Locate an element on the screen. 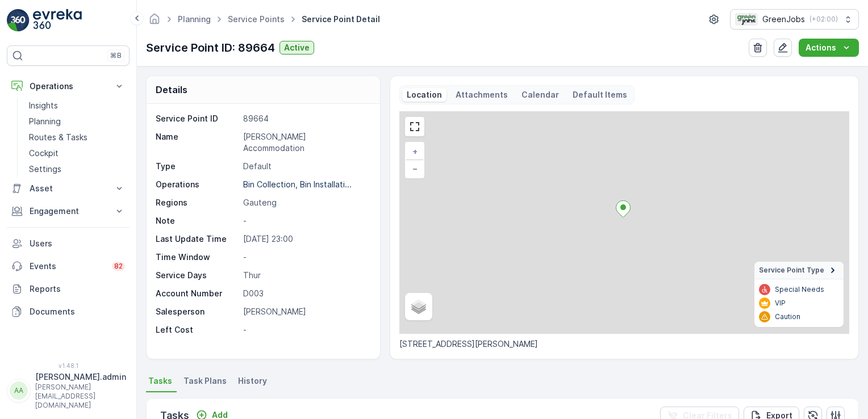 The height and width of the screenshot is (419, 868). p: Asset is located at coordinates (68, 188).